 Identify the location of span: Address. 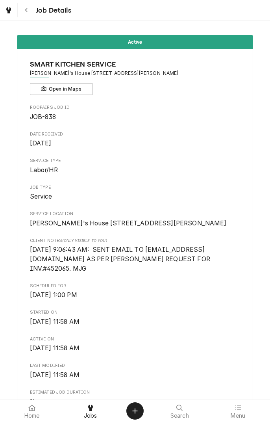
(135, 73).